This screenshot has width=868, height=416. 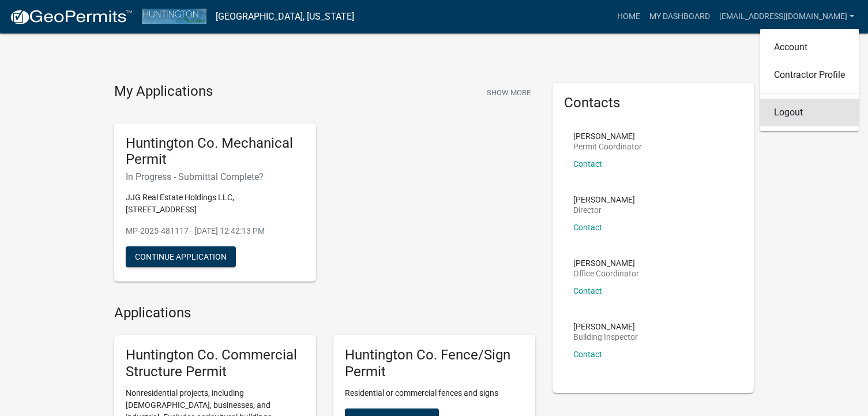 I want to click on button: Continue Application, so click(x=181, y=257).